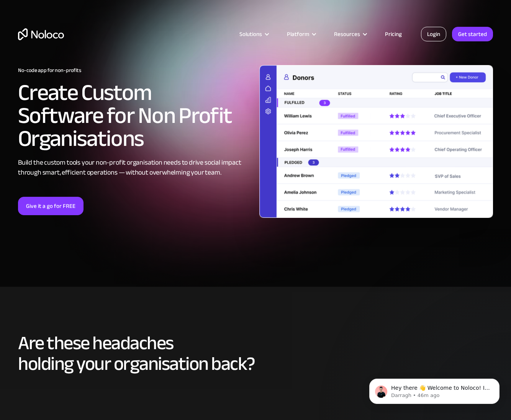 This screenshot has width=511, height=420. What do you see at coordinates (433, 34) in the screenshot?
I see `a: Login` at bounding box center [433, 34].